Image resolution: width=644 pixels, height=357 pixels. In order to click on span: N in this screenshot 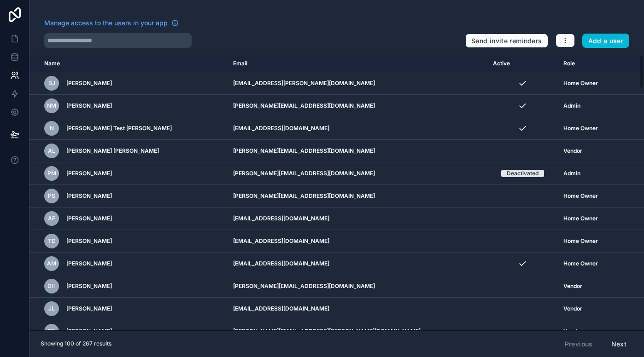, I will do `click(52, 128)`.